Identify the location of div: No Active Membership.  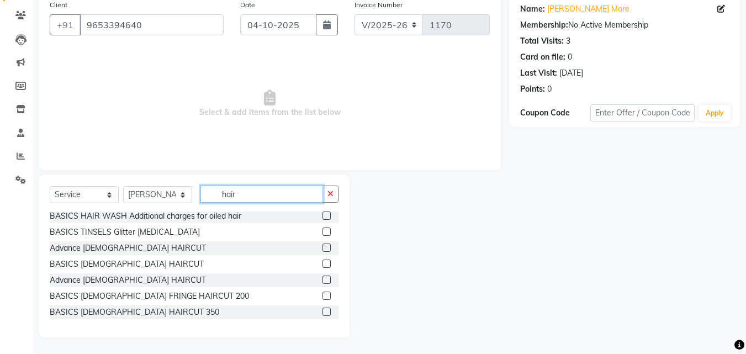
(624, 25).